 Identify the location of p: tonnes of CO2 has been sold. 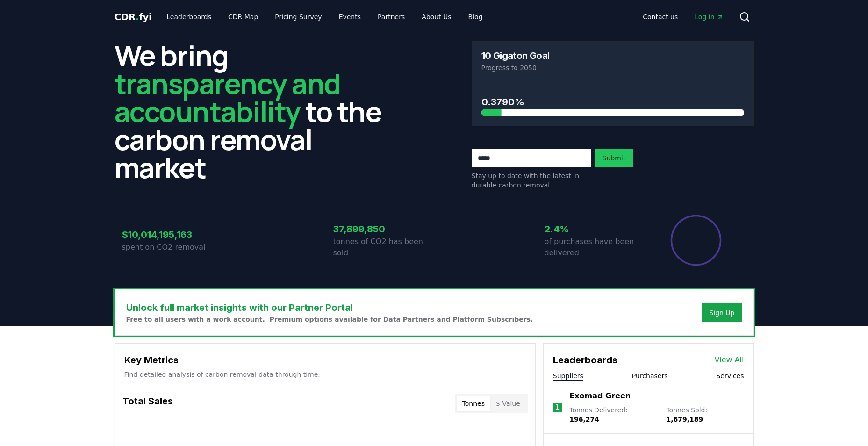
(384, 248).